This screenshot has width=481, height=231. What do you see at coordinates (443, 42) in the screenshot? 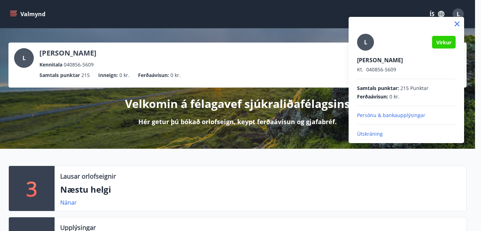
I see `span: Virkur` at bounding box center [443, 42].